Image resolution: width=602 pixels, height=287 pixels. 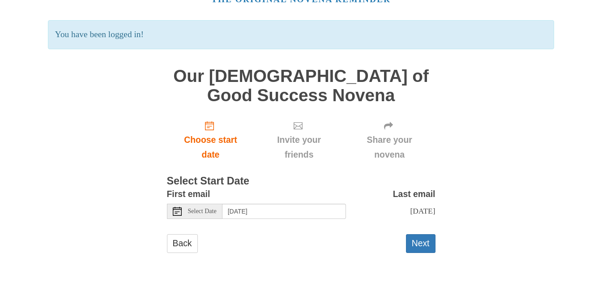 What do you see at coordinates (211, 140) in the screenshot?
I see `a: Choose start date` at bounding box center [211, 140].